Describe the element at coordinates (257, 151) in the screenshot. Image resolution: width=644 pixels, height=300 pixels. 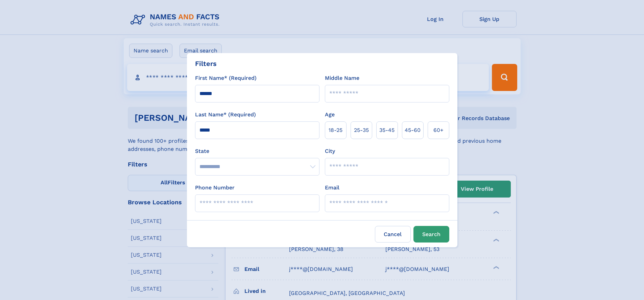
I see `label: State` at that location.